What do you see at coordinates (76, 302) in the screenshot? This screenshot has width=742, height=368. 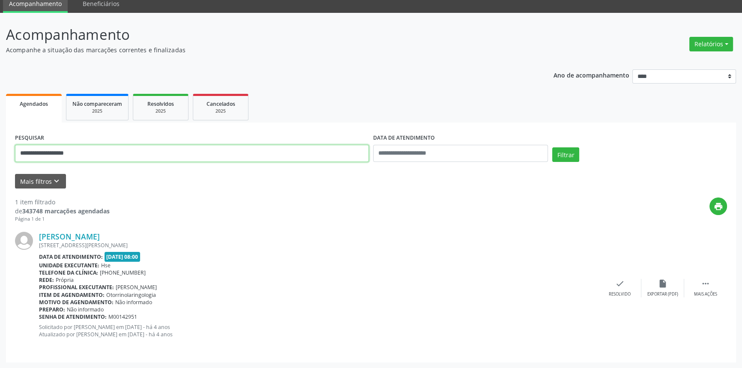 I see `b: Motivo de agendamento:` at bounding box center [76, 302].